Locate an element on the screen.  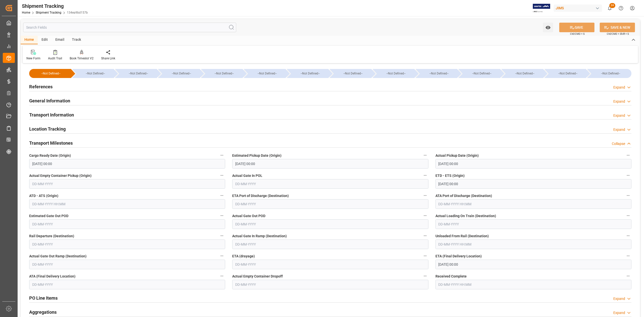
button: Estimated Gate Out POD is located at coordinates (222, 216).